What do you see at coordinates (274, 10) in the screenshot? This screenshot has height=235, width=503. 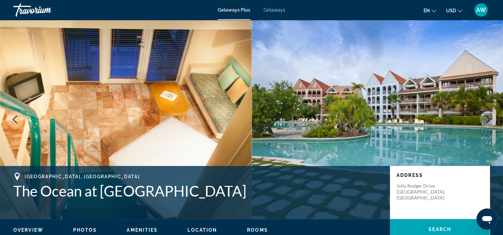 I see `a: Getaways` at bounding box center [274, 10].